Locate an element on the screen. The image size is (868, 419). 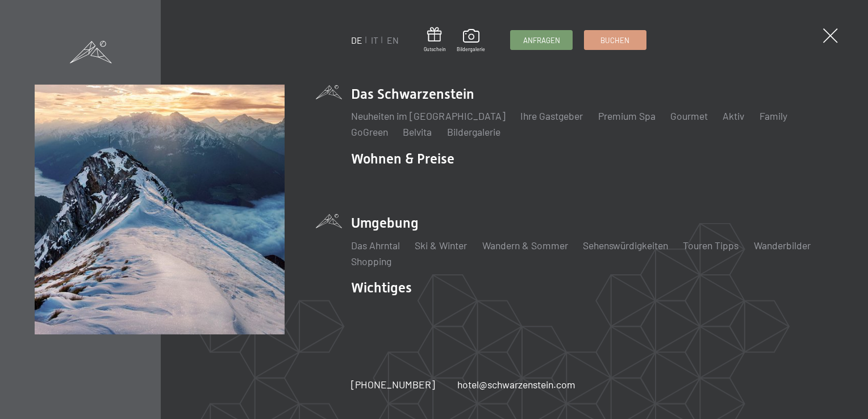
a: Belvita is located at coordinates (417, 132).